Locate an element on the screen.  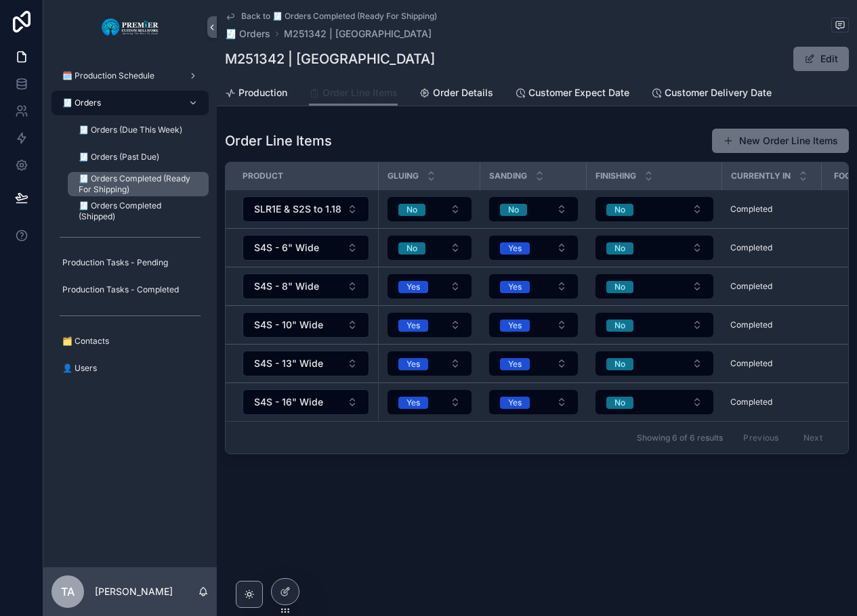
span: Back to 🧾 Orders Completed (Ready For Shipping) is located at coordinates (338, 17).